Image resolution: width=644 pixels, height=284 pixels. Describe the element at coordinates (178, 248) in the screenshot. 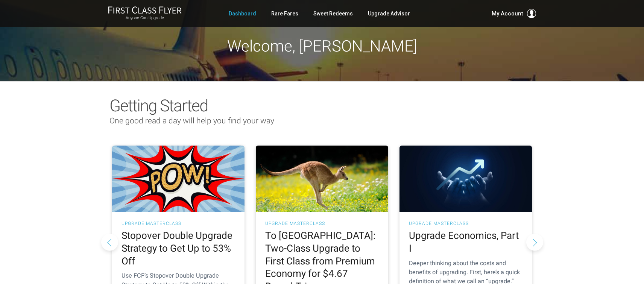

I see `h2: Stopover Double Upgrade Strategy to Get Up to 53% Off` at that location.